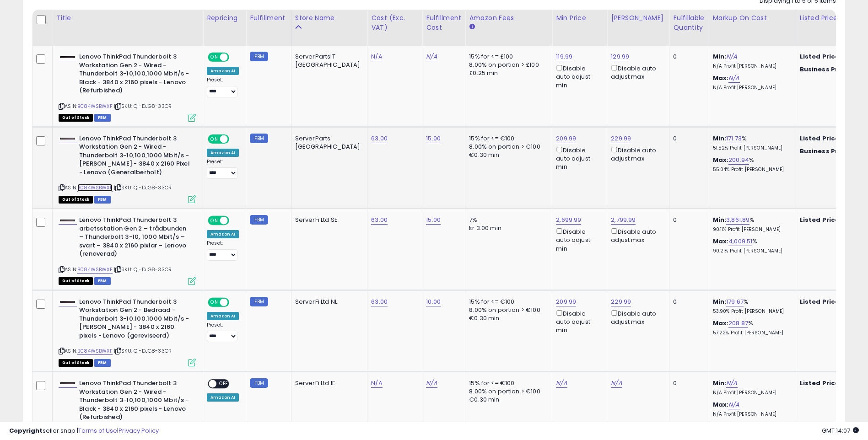  I want to click on div: Markup on Cost, so click(753, 17).